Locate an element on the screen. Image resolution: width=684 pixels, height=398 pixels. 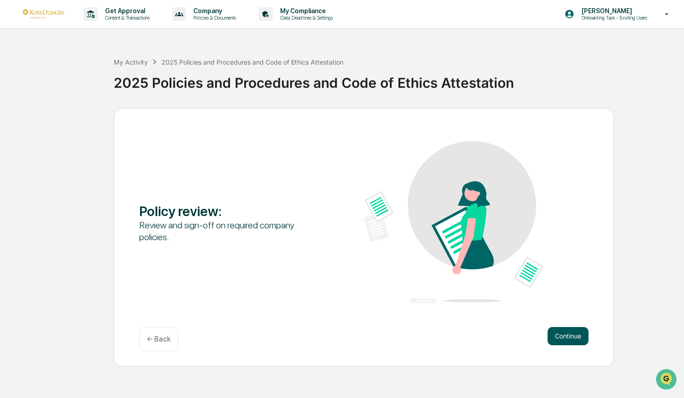
span: Attestations is located at coordinates (94, 119).